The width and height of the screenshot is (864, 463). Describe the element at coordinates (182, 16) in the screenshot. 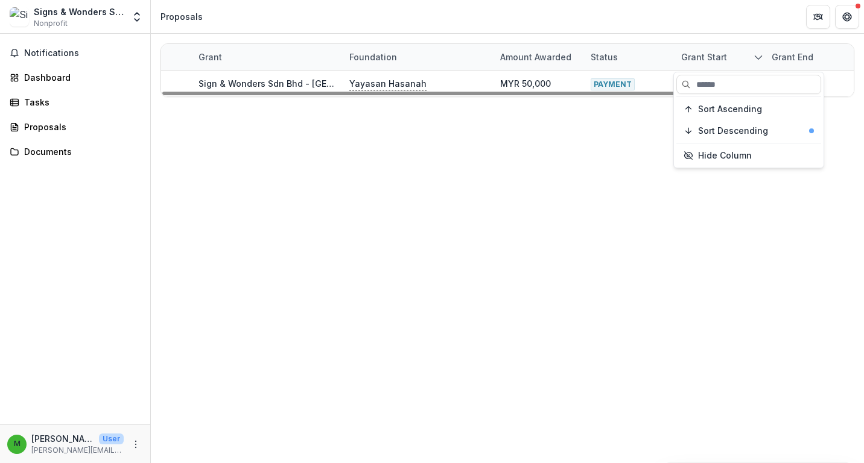

I see `nav: breadcrumb` at that location.